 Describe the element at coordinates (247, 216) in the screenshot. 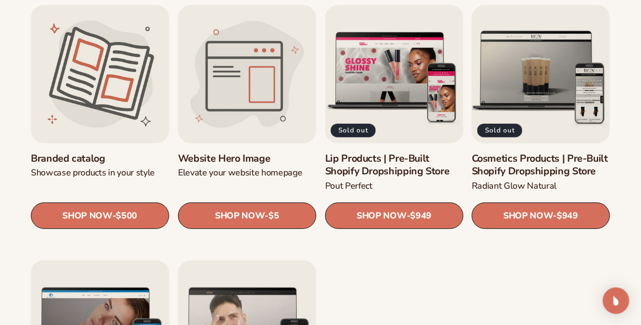

I see `a: SHOP NOW- $5` at that location.